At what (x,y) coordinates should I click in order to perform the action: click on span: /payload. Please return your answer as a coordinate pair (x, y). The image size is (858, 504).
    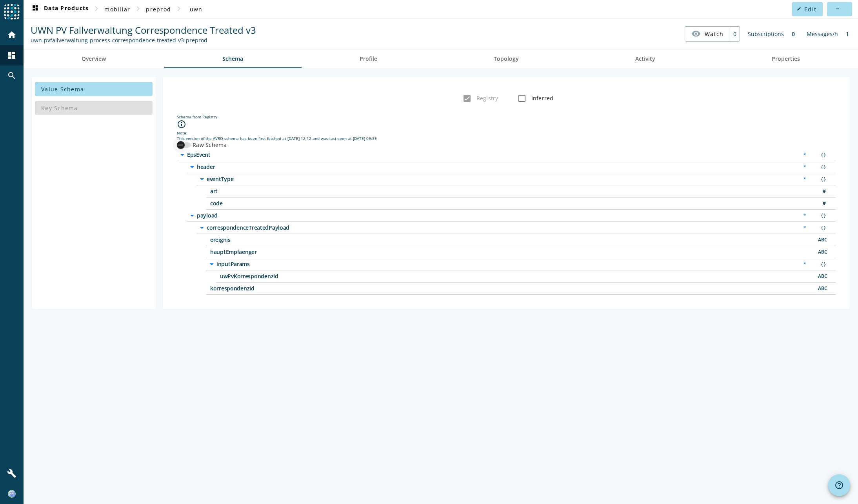
    Looking at the image, I should click on (295, 216).